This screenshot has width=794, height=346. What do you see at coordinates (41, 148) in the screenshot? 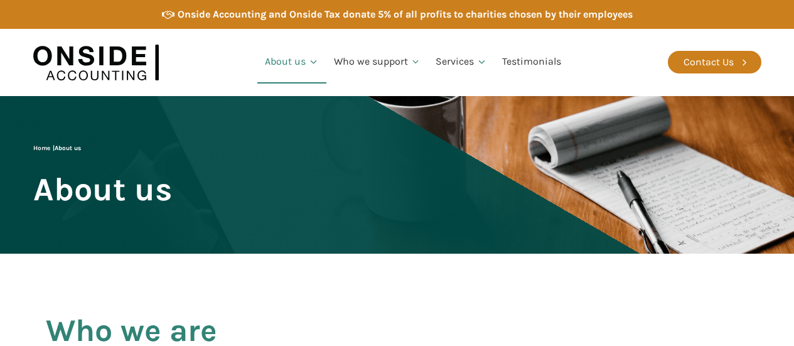
I see `a: Home` at bounding box center [41, 148].